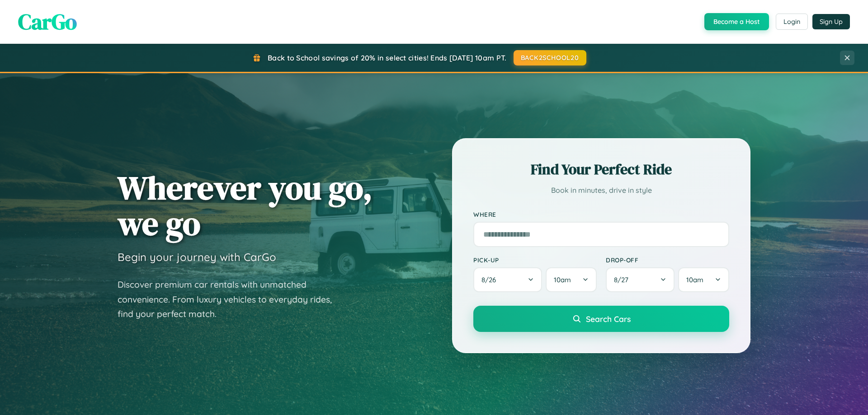  I want to click on button: Login, so click(791, 22).